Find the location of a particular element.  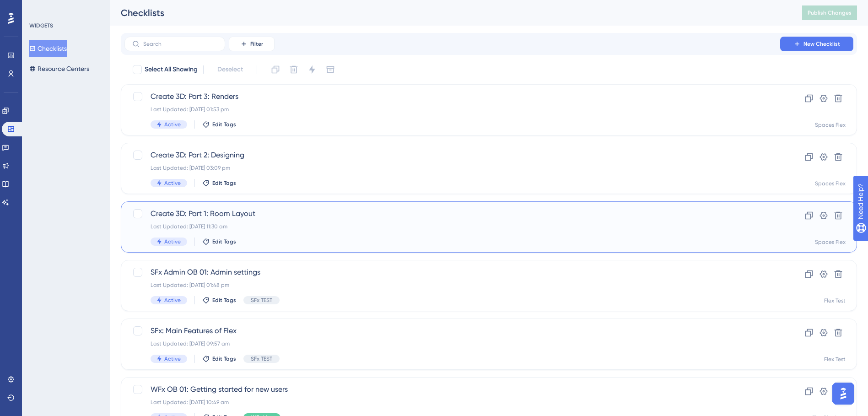

span: New Checklist is located at coordinates (822, 44).